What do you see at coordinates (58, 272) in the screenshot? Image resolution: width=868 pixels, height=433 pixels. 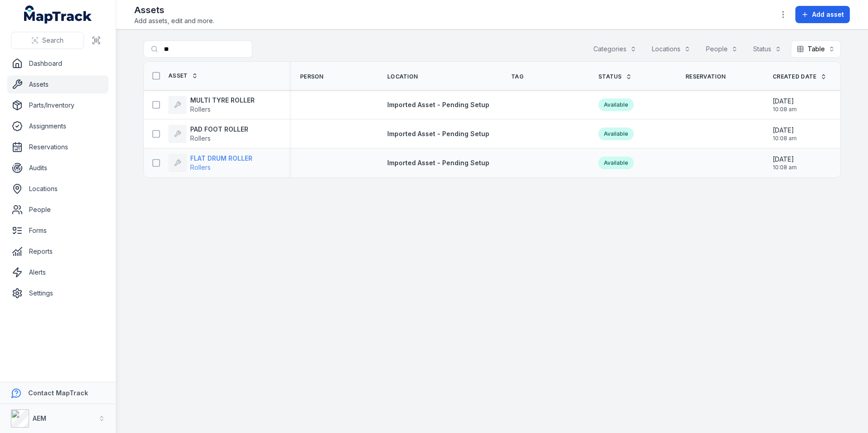 I see `a: Alerts` at bounding box center [58, 272].